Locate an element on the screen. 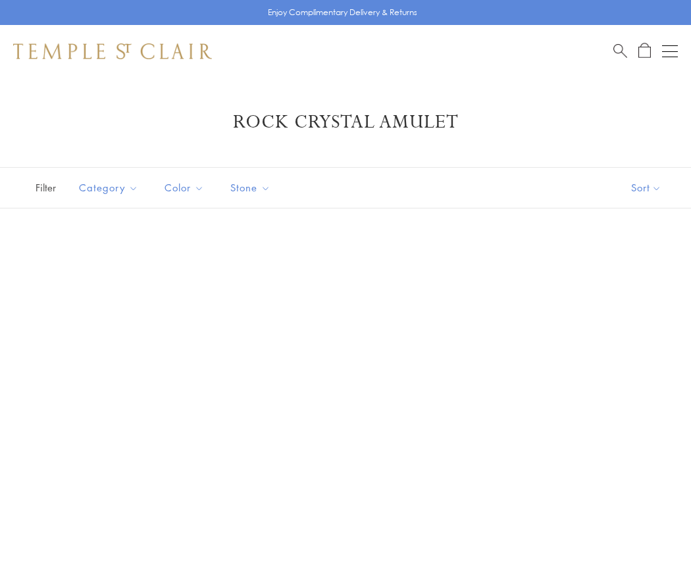 Image resolution: width=691 pixels, height=584 pixels. button: Stone is located at coordinates (250, 188).